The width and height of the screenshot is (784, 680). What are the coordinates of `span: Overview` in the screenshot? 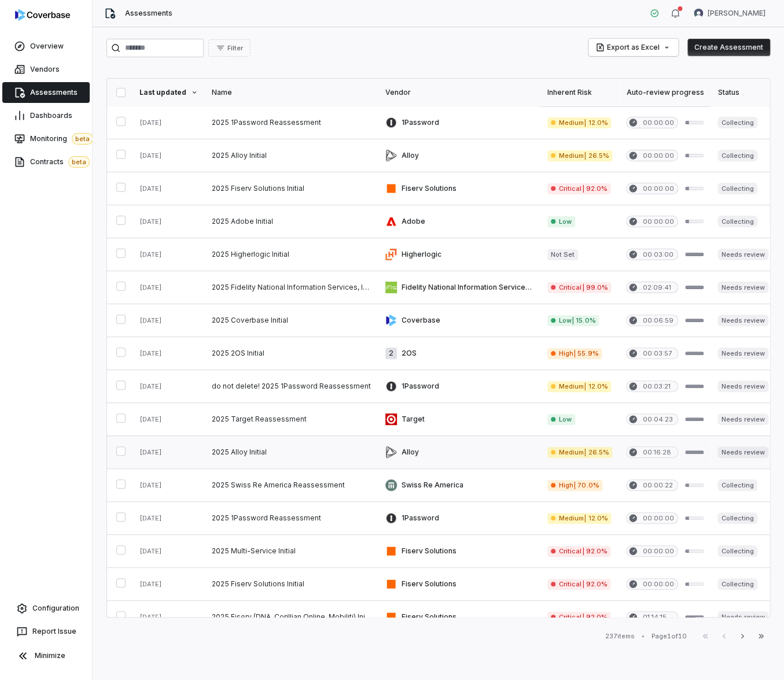 It's located at (47, 47).